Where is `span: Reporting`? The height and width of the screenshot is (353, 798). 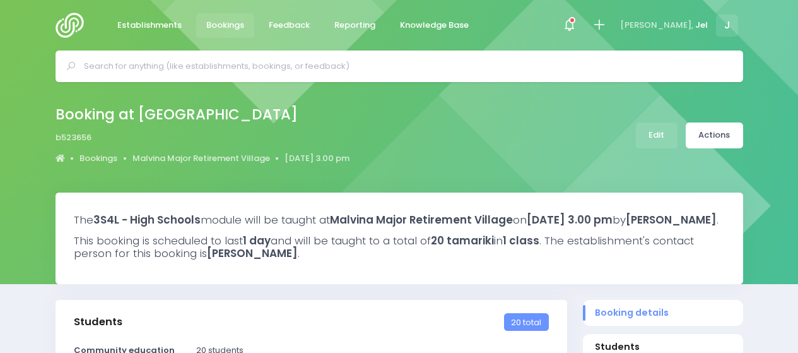 span: Reporting is located at coordinates (354, 25).